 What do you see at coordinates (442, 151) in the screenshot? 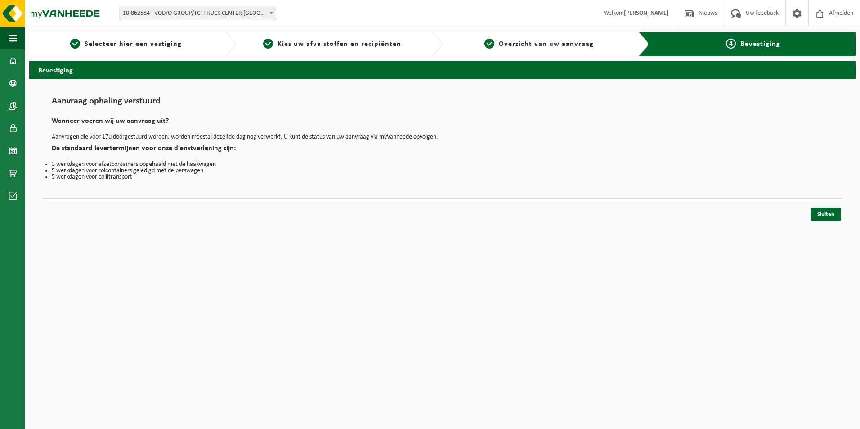
I see `h2: De standaard levertermijnen voor onze dienstverlening zijn:` at bounding box center [442, 151].